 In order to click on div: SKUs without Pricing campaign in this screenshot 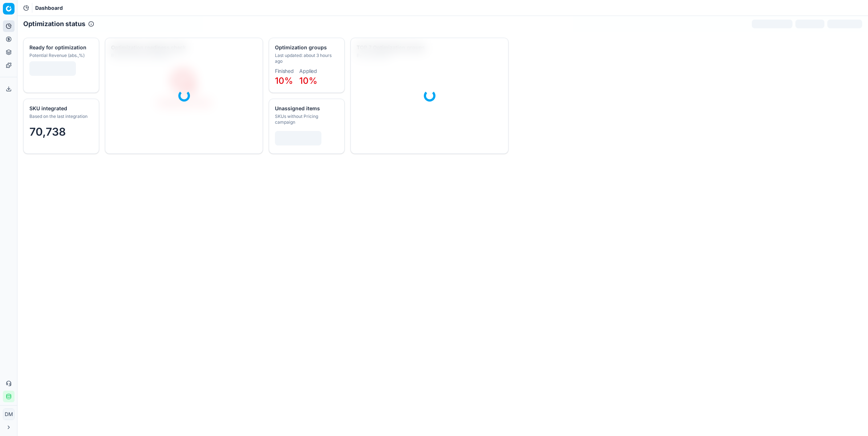, I will do `click(306, 119)`.